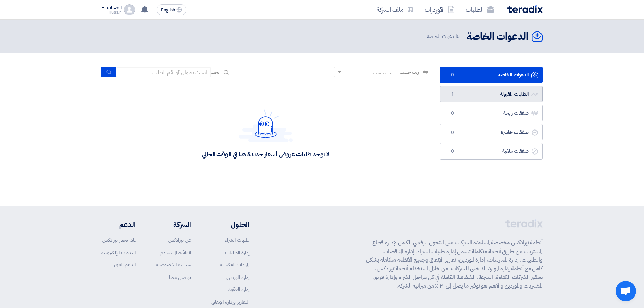 The height and width of the screenshot is (308, 644). What do you see at coordinates (130, 10) in the screenshot?
I see `img: profile_test.png` at bounding box center [130, 10].